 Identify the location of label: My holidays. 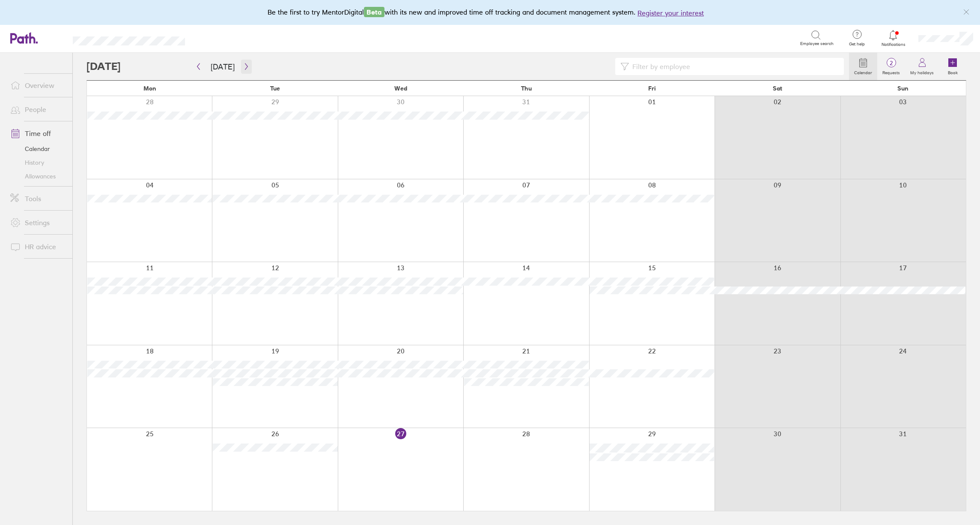
(922, 72).